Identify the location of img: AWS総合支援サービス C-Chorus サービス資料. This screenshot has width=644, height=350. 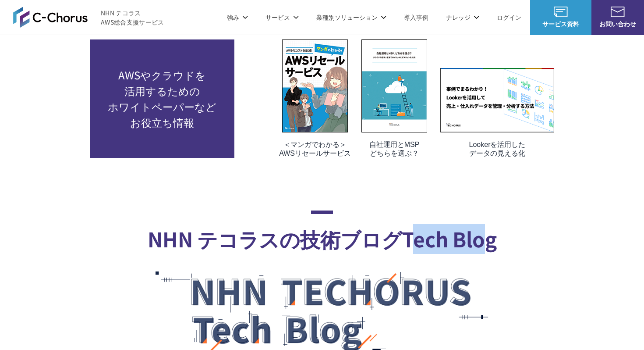
(561, 12).